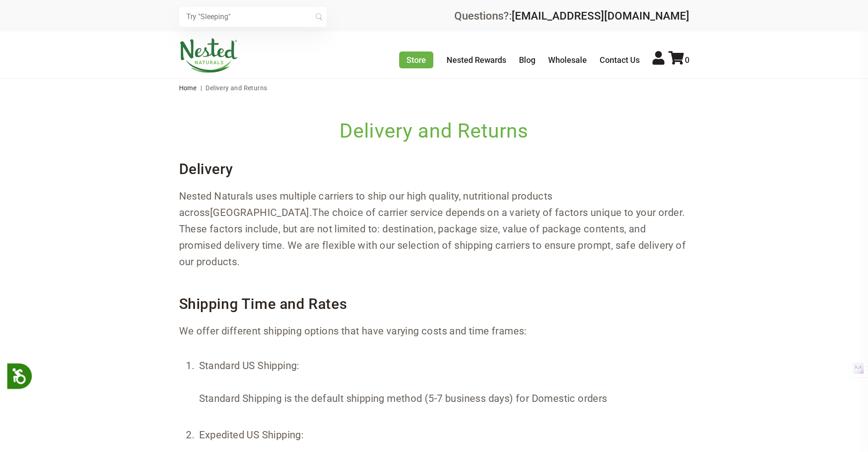 The width and height of the screenshot is (868, 452). I want to click on h3: Delivery, so click(434, 166).